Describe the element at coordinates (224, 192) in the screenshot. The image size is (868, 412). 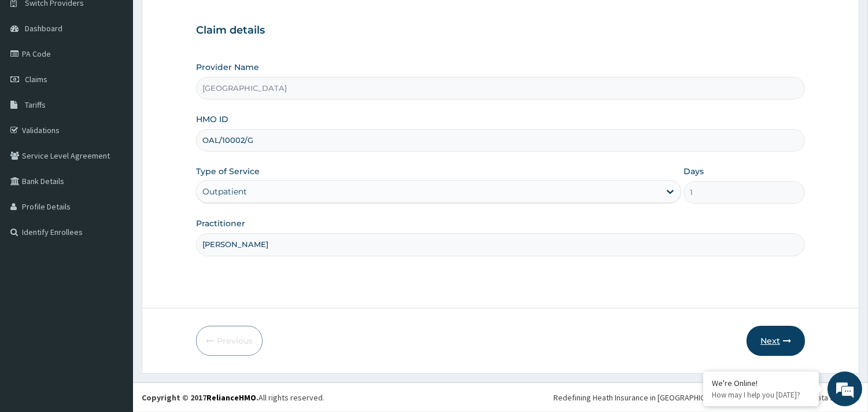
I see `div: Outpatient` at that location.